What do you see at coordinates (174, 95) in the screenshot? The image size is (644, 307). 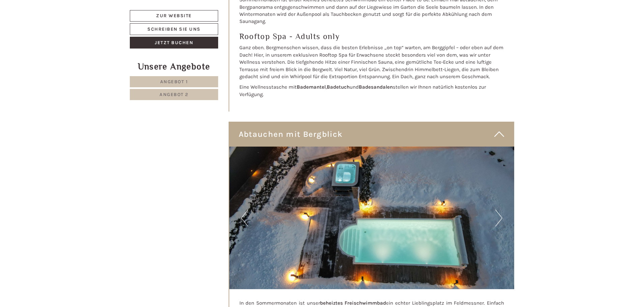 I see `span: Angebot 2` at bounding box center [174, 95].